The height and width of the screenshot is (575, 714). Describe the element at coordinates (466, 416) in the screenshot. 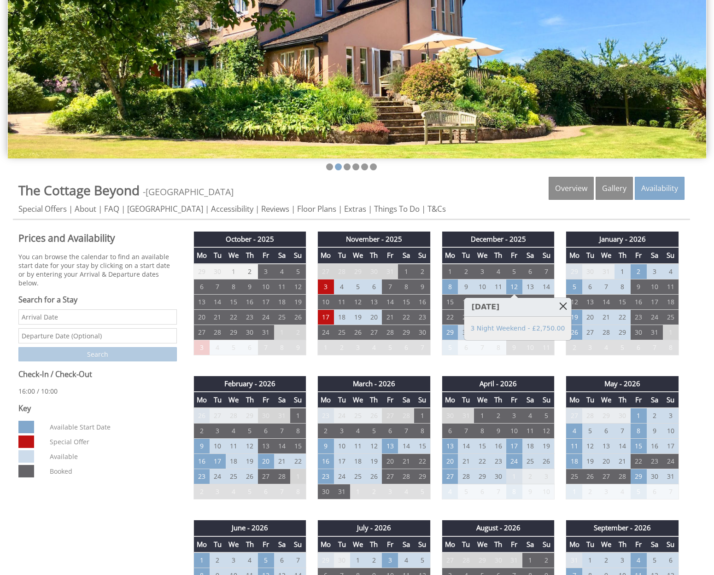

I see `td: 31` at that location.